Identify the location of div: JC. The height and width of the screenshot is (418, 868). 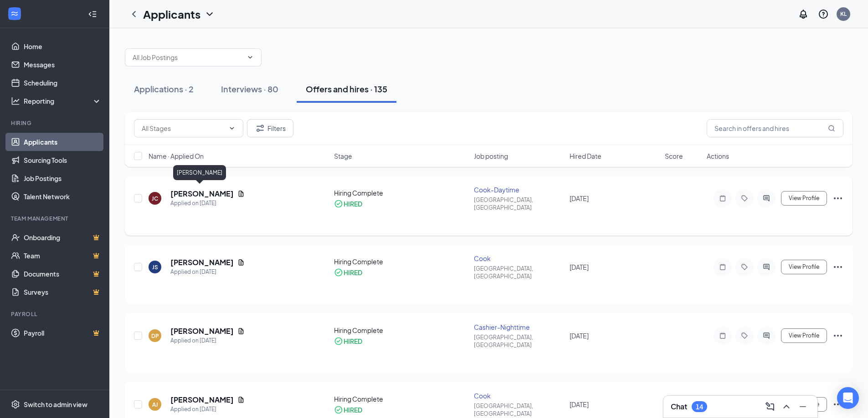
(155, 199).